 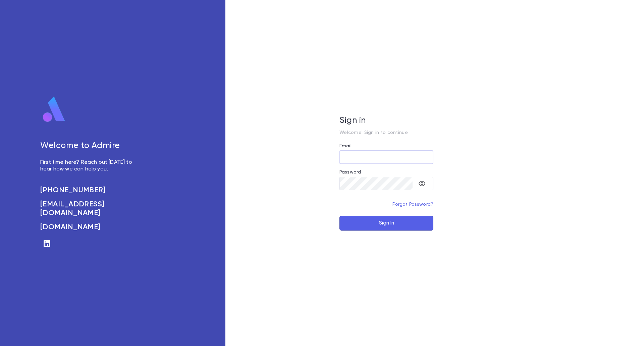 I want to click on img: logo, so click(x=54, y=109).